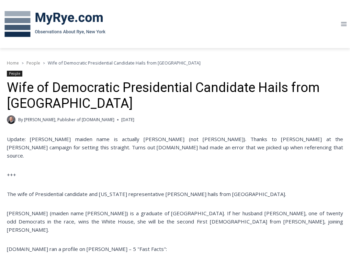 The width and height of the screenshot is (350, 253). What do you see at coordinates (13, 63) in the screenshot?
I see `span: Home` at bounding box center [13, 63].